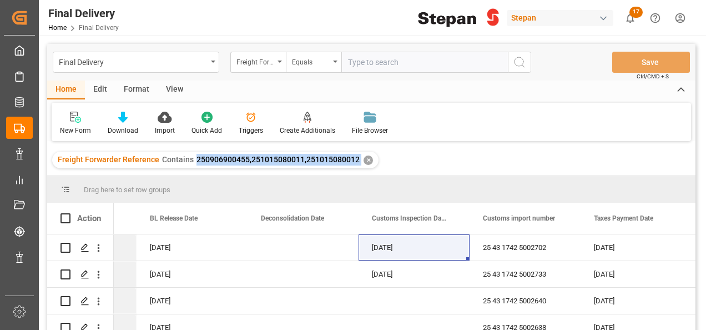 The image size is (706, 330). Describe the element at coordinates (459, 18) in the screenshot. I see `img: Stepan_Company_logo.svg.png_1713531530.png` at that location.